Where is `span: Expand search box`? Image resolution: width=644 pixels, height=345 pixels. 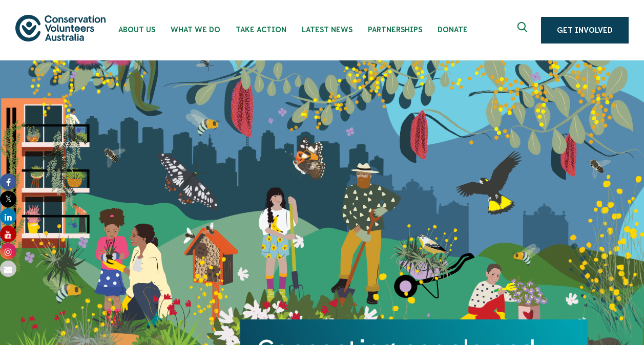
span: Expand search box is located at coordinates (524, 30).